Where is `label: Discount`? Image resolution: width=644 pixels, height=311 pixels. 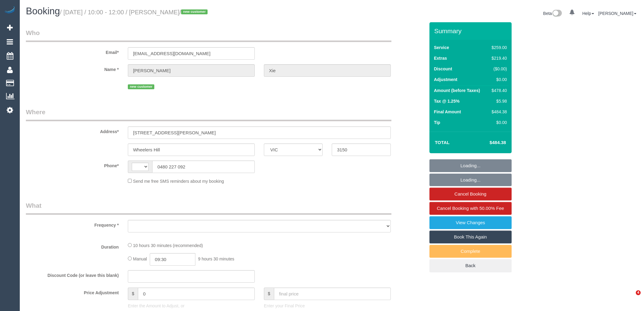
label: Discount is located at coordinates (443, 69).